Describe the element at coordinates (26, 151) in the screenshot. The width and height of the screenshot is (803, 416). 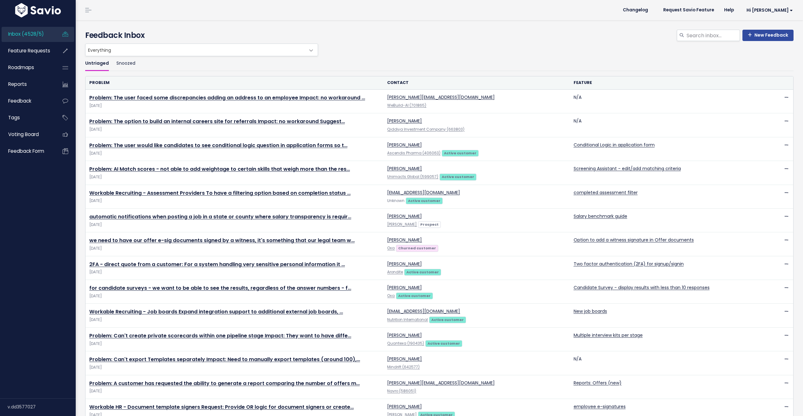
I see `span: Feedback form` at that location.